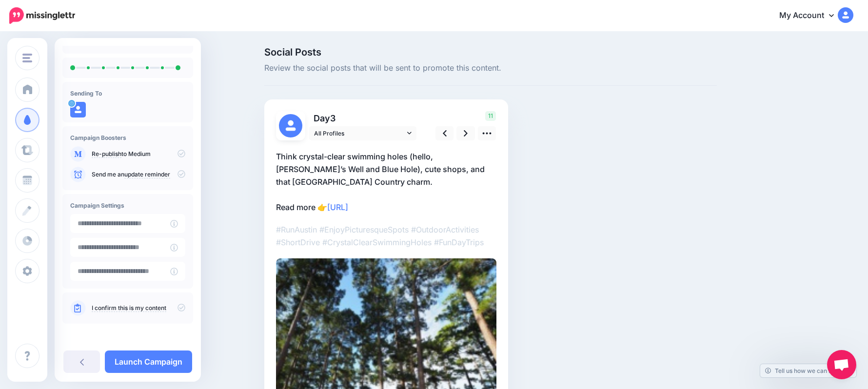 This screenshot has width=868, height=389. What do you see at coordinates (129, 308) in the screenshot?
I see `a: I confirm this is my content` at bounding box center [129, 308].